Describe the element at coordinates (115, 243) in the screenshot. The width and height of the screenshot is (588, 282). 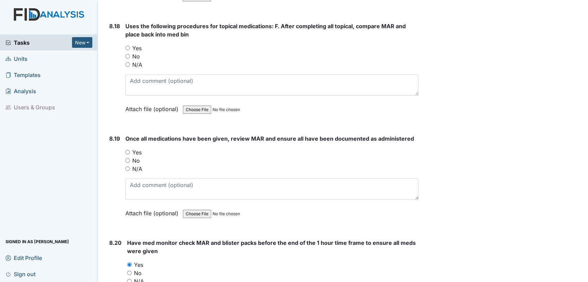
I see `label: 8.20` at that location.